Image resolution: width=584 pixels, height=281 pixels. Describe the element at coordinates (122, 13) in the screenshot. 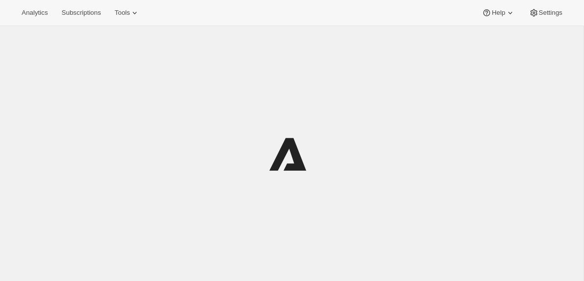

I see `span: Tools` at that location.